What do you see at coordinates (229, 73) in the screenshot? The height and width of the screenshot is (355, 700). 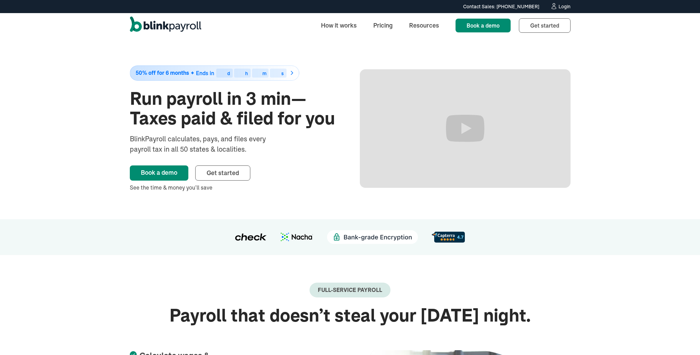 I see `div: d` at bounding box center [229, 73].